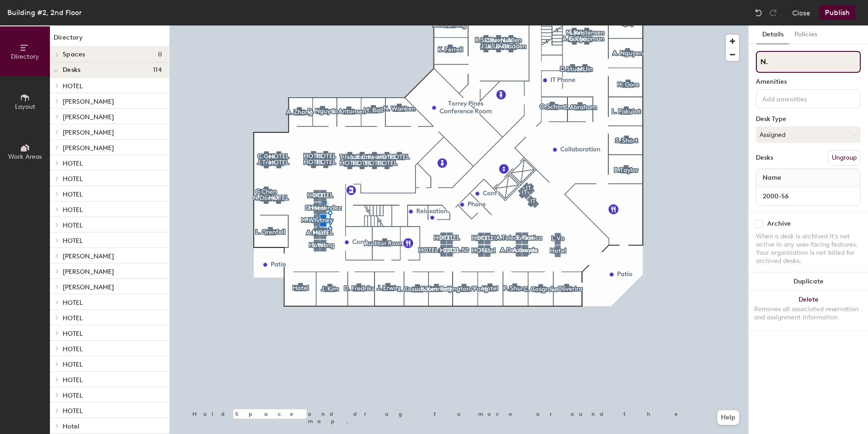 This screenshot has width=868, height=434. I want to click on button: Publish, so click(837, 13).